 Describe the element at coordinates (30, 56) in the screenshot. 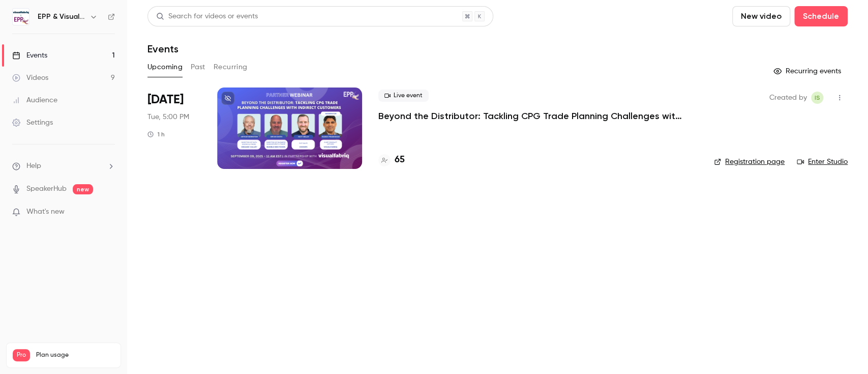

I see `div: Events` at that location.